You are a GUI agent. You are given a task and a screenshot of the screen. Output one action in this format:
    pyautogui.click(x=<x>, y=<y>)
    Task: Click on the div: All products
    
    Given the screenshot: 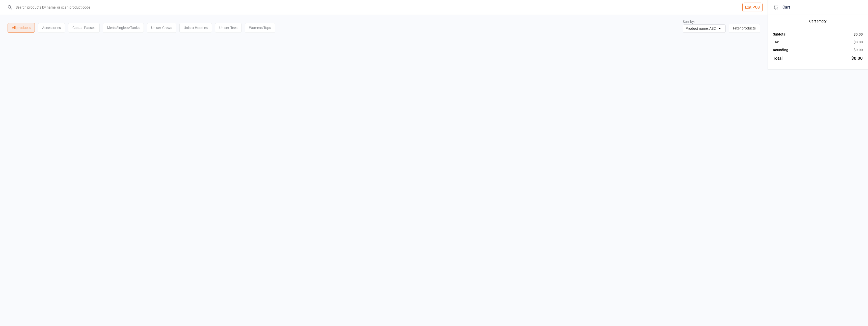 What is the action you would take?
    pyautogui.click(x=21, y=28)
    